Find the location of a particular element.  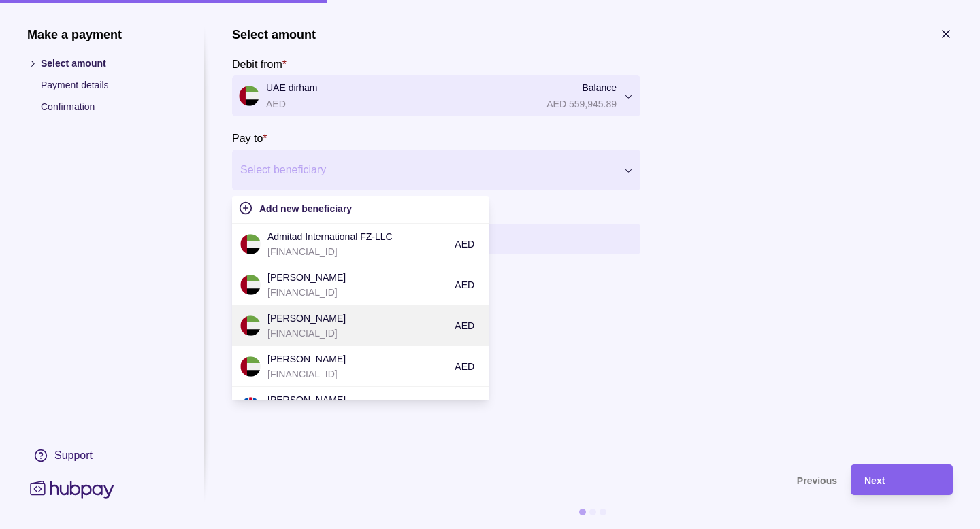

img: gb is located at coordinates (251, 407).